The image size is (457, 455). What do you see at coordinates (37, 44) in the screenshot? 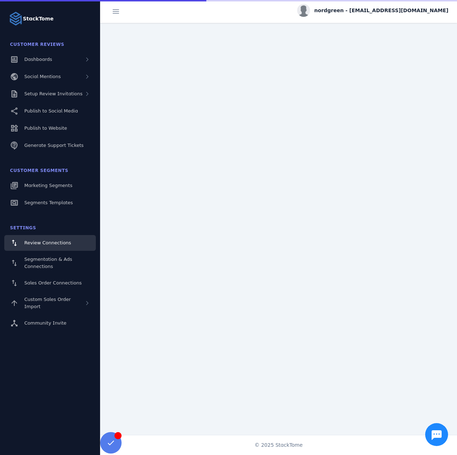
I see `span: Customer Reviews` at bounding box center [37, 44].